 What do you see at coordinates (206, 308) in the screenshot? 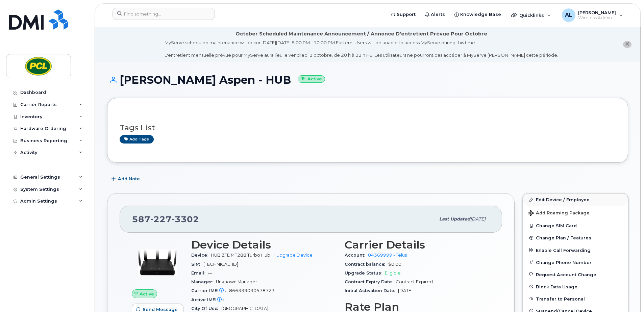
I see `span: City Of Use` at bounding box center [206, 308].